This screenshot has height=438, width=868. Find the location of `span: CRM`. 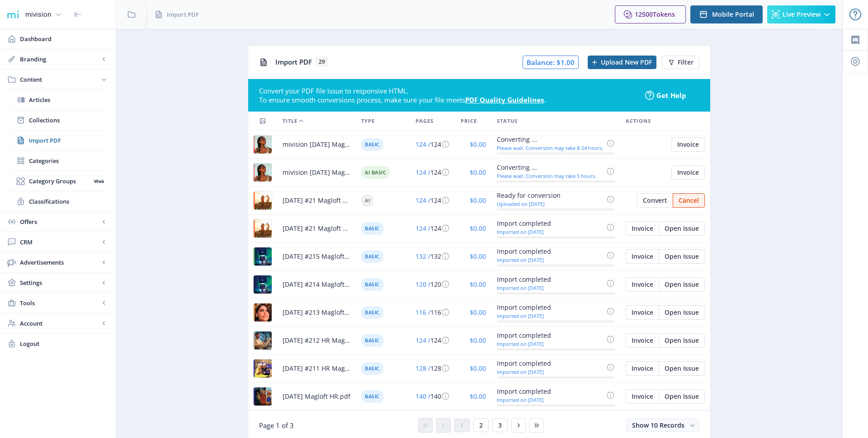

span: CRM is located at coordinates (59, 242).